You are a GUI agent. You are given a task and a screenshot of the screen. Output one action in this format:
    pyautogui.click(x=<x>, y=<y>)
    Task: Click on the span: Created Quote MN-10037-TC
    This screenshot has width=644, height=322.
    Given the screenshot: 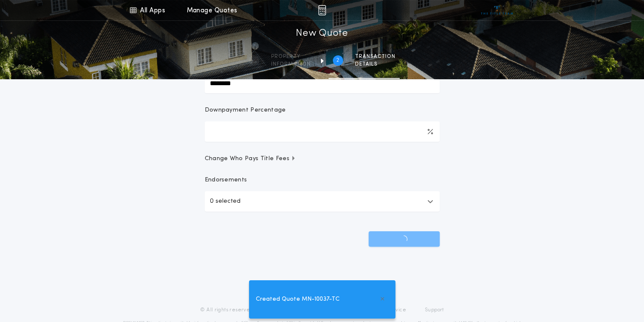 What is the action you would take?
    pyautogui.click(x=297, y=299)
    